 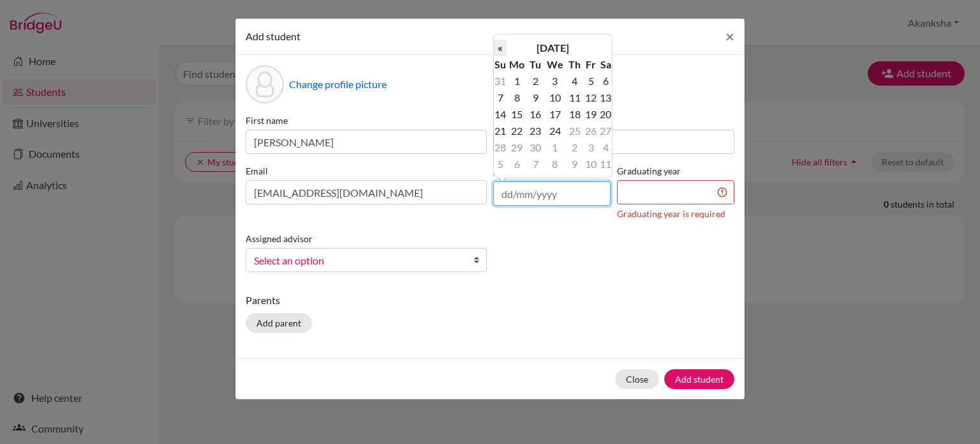 What do you see at coordinates (500, 148) in the screenshot?
I see `td: 28` at bounding box center [500, 148].